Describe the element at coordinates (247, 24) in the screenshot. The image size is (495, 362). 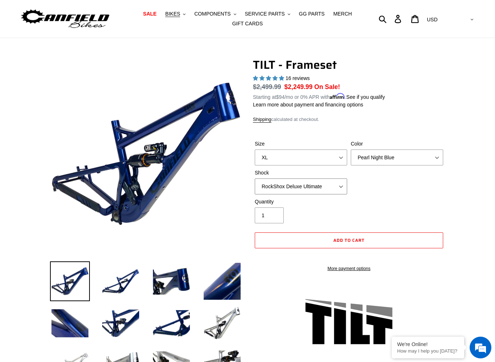
I see `span: GIFT CARDS` at that location.